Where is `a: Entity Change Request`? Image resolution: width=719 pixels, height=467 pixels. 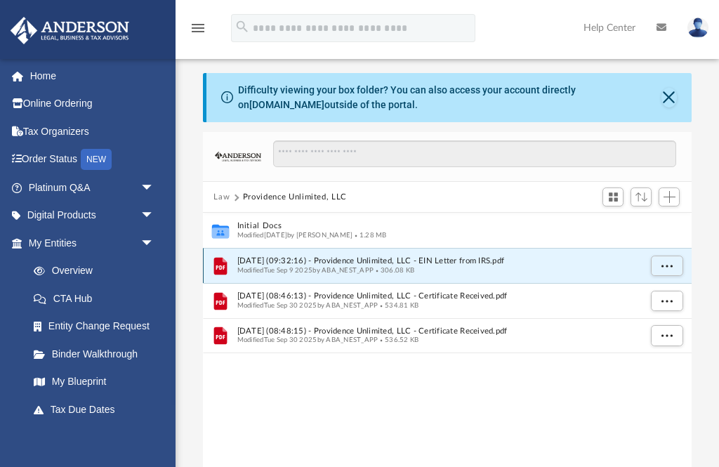
a: Entity Change Request is located at coordinates (98, 327).